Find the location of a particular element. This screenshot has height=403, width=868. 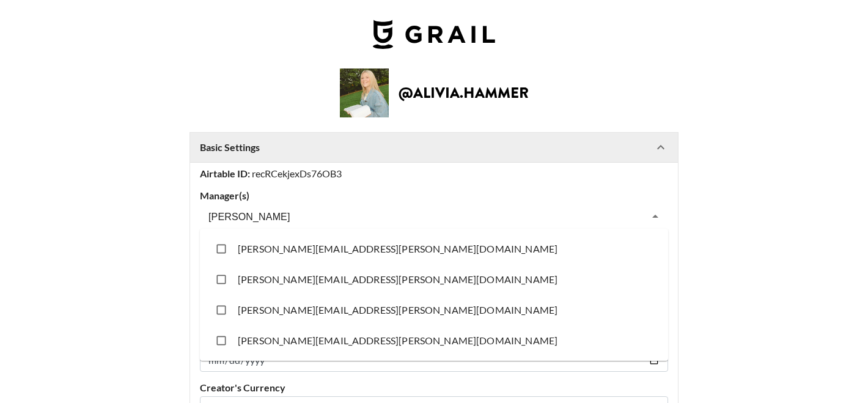

img: Creator is located at coordinates (364, 93).